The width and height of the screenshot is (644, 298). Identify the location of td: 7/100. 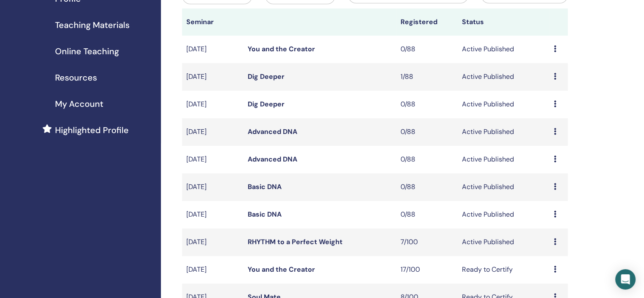
(426, 242).